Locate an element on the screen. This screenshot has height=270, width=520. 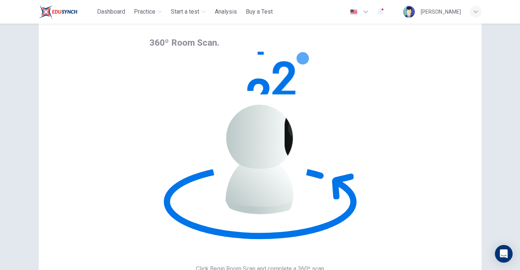
a: Buy a Test is located at coordinates (259, 12).